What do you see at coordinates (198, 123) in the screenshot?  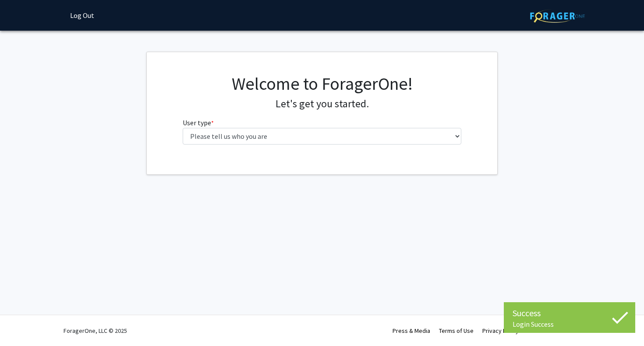 I see `label: User type` at bounding box center [198, 123].